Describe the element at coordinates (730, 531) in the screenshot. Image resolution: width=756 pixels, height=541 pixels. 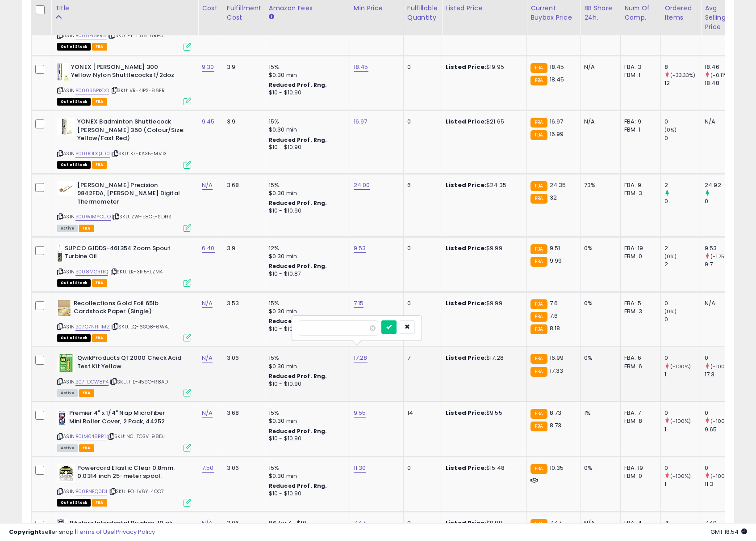
I see `span: 2025-09-10 18:54 GMT` at that location.